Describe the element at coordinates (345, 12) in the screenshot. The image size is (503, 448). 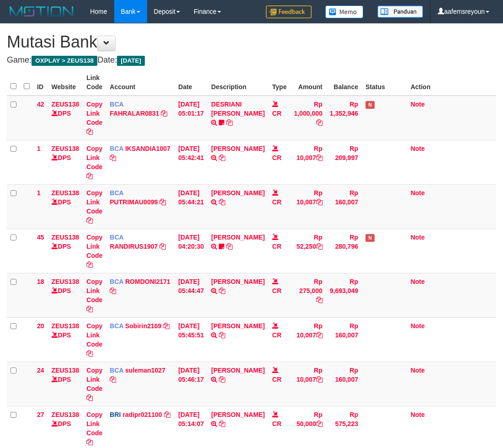
I see `img: Button%20Memo.svg` at that location.